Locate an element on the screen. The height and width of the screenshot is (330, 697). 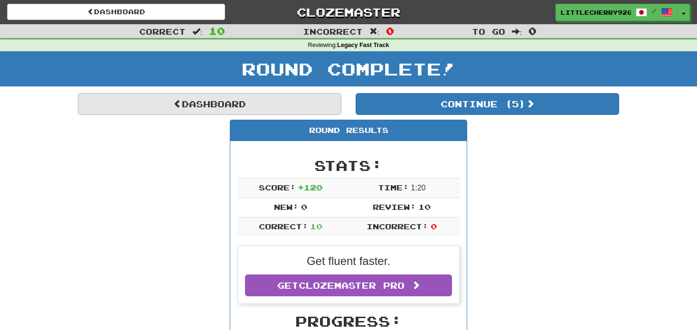
span: Clozemaster Pro is located at coordinates (351, 285).